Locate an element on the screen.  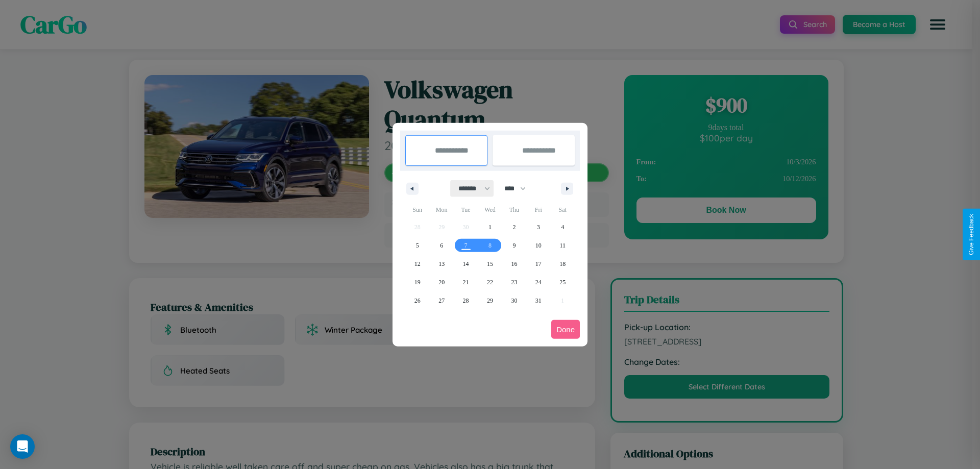
button: 18 is located at coordinates (562, 264).